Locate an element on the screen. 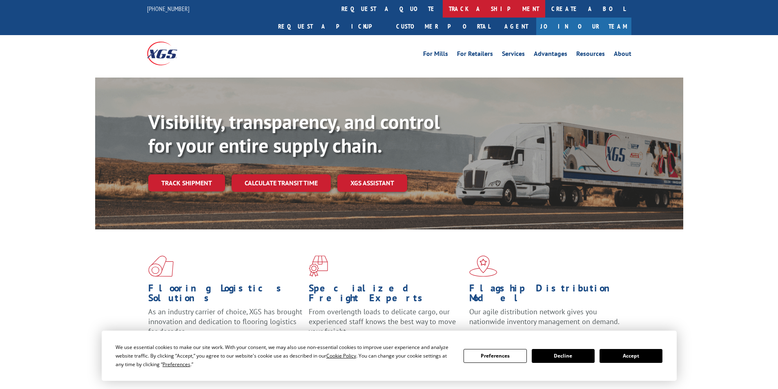 The image size is (778, 389). a: XGS ASSISTANT is located at coordinates (372, 183).